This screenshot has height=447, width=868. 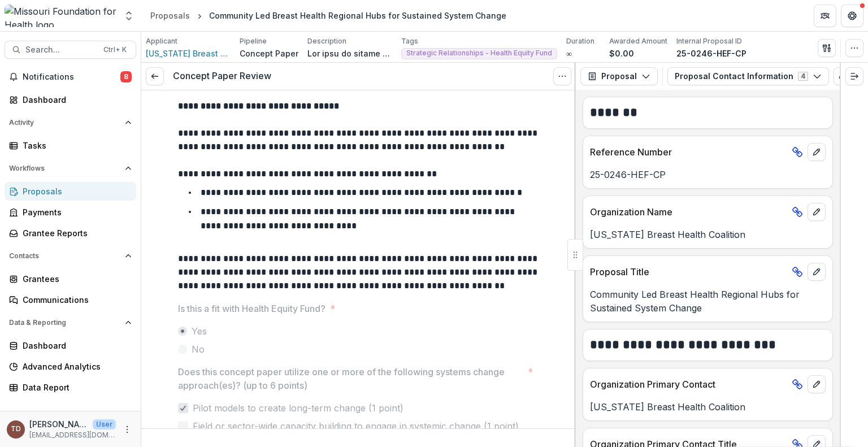 What do you see at coordinates (70, 77) in the screenshot?
I see `button: Notifications8` at bounding box center [70, 77].